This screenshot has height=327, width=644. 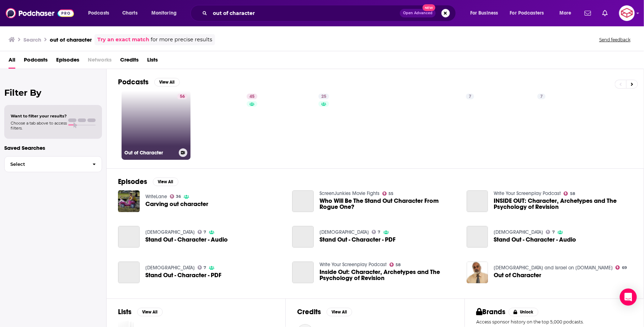 What do you see at coordinates (389, 204) in the screenshot?
I see `span: Who Will Be The Stand Out Character From Rogue One?` at bounding box center [389, 204].